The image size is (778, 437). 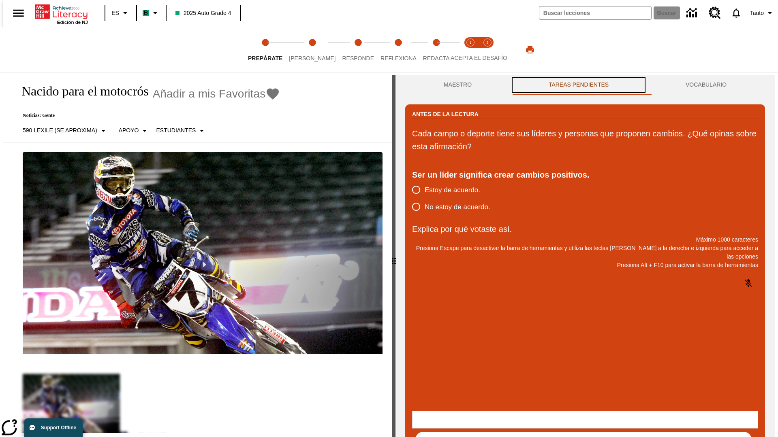 What do you see at coordinates (62, 14) in the screenshot?
I see `div: Portada` at bounding box center [62, 14].